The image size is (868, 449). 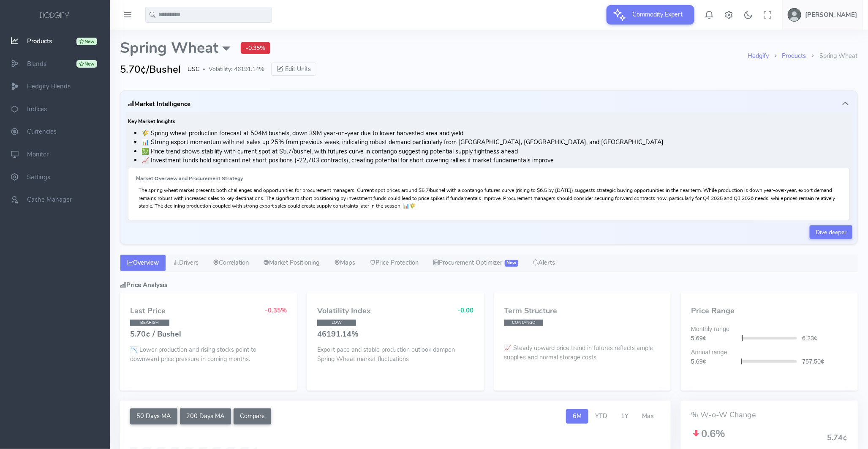 What do you see at coordinates (253, 416) in the screenshot?
I see `button: Compare` at bounding box center [253, 416].